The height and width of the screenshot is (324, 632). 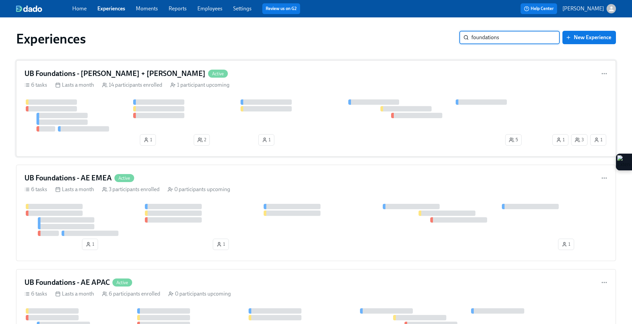 What do you see at coordinates (131, 189) in the screenshot?
I see `div: 3 participants enrolled` at bounding box center [131, 189].